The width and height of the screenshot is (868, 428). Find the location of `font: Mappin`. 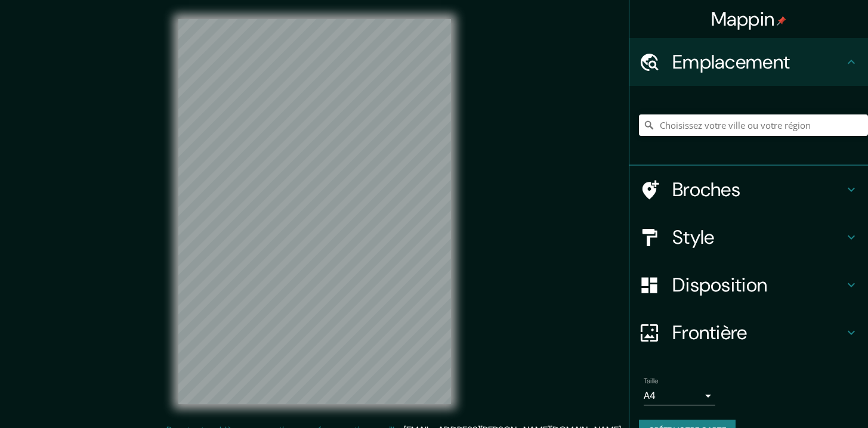

font: Mappin is located at coordinates (743, 19).